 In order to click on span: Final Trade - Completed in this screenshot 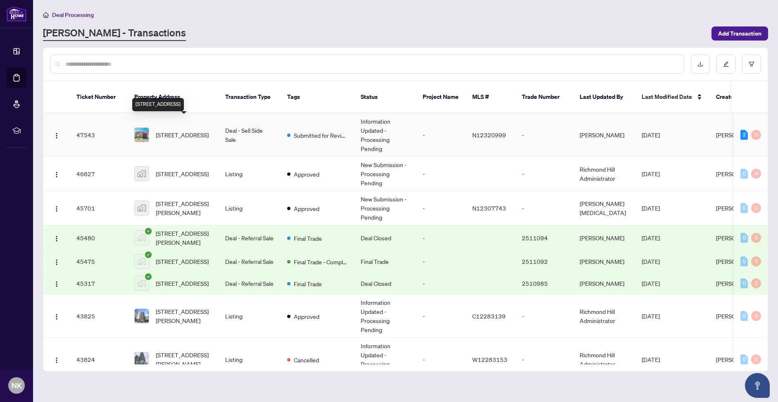, I will do `click(321, 261)`.